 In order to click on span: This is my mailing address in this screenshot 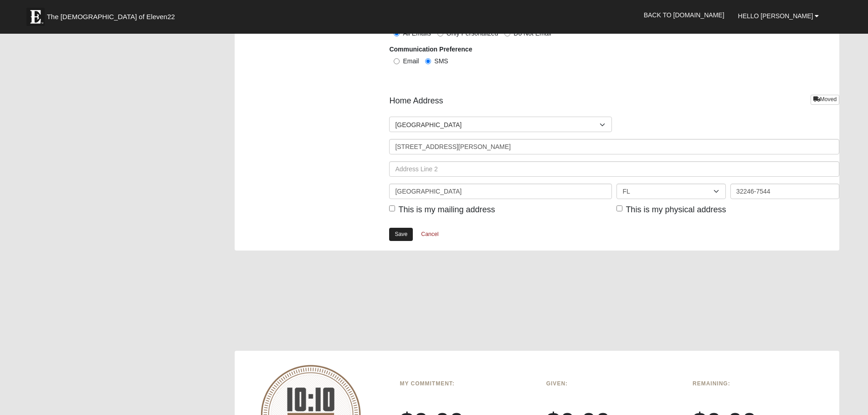, I will do `click(447, 209)`.